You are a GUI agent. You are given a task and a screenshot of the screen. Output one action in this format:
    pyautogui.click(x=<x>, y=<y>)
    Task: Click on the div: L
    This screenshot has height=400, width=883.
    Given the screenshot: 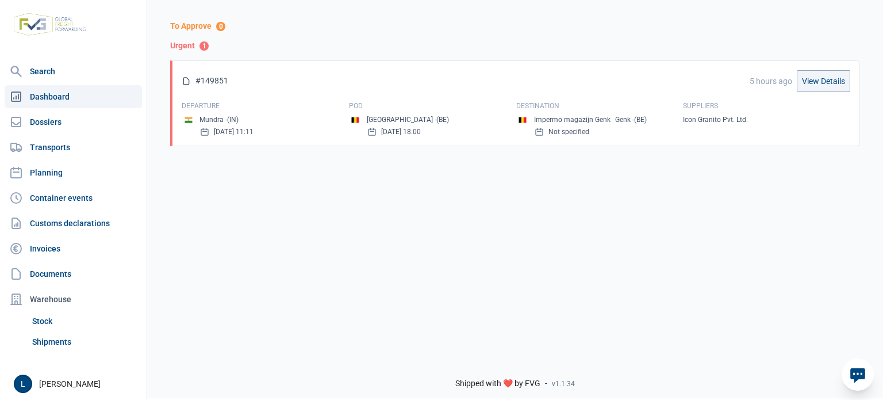 What is the action you would take?
    pyautogui.click(x=23, y=384)
    